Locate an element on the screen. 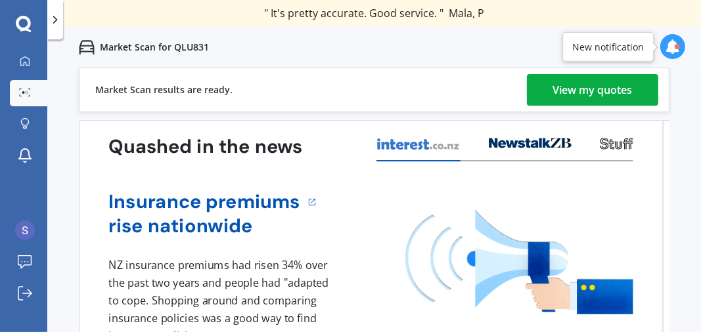 This screenshot has width=701, height=332. h4: Insurance premiums is located at coordinates (204, 202).